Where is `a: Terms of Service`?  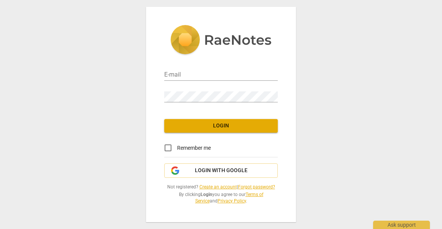 a: Terms of Service is located at coordinates (229, 197).